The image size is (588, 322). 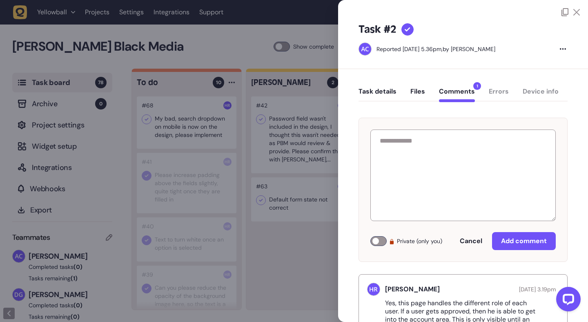 I want to click on span: Add comment, so click(x=524, y=240).